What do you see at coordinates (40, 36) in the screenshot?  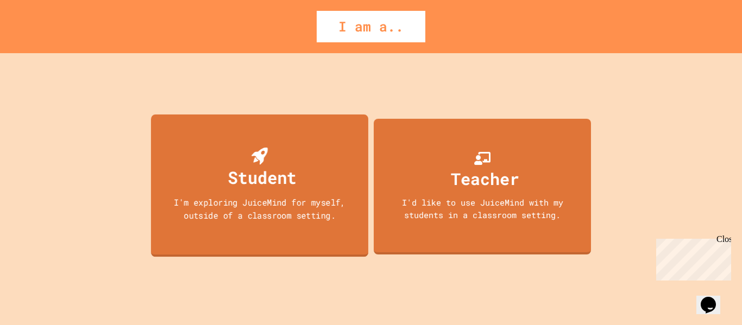 I see `div: Chat with us now!Close` at bounding box center [40, 36].